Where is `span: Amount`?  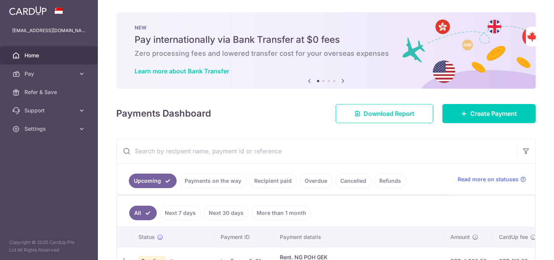 span: Amount is located at coordinates (460, 237).